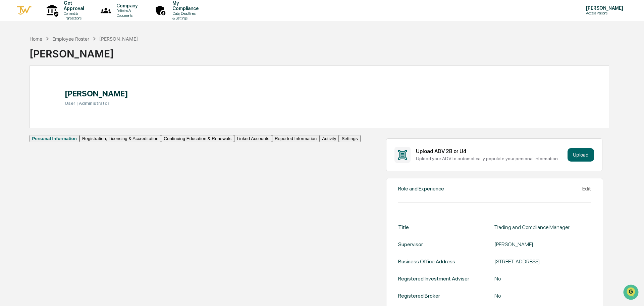 This screenshot has height=306, width=644. Describe the element at coordinates (24, 10) in the screenshot. I see `img: logo` at that location.